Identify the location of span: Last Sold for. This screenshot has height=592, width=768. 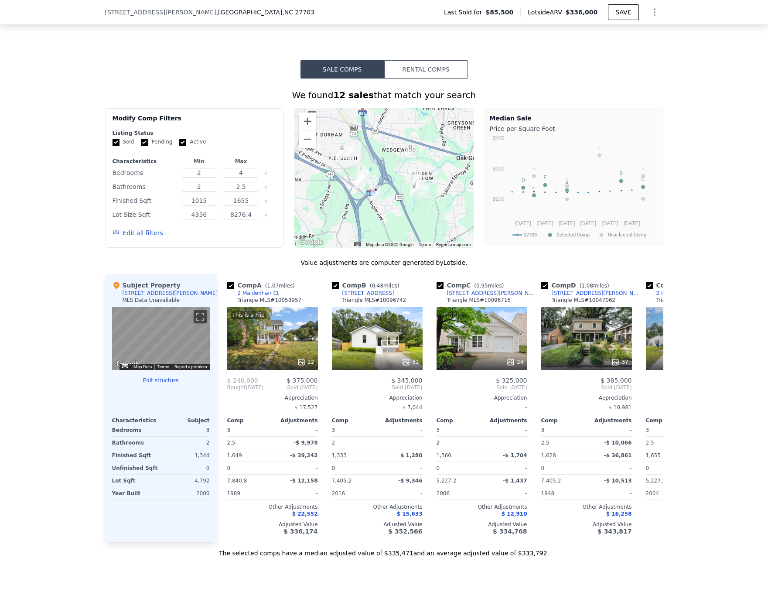
(465, 12).